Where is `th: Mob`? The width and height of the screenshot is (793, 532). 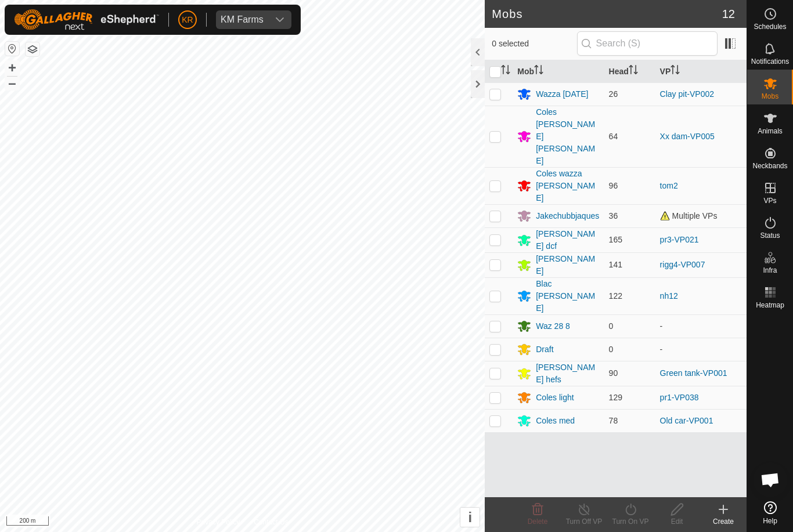
th: Mob is located at coordinates (558, 71).